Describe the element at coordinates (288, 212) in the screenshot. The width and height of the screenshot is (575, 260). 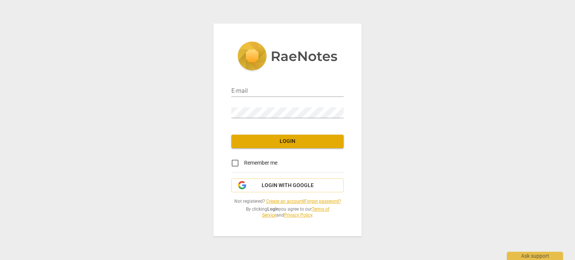
I see `span: By clicking you agree to our and .` at that location.